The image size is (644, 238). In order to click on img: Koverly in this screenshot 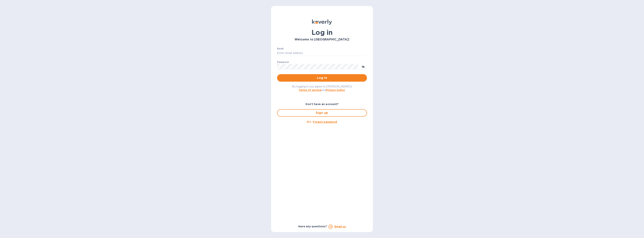, I will do `click(322, 22)`.